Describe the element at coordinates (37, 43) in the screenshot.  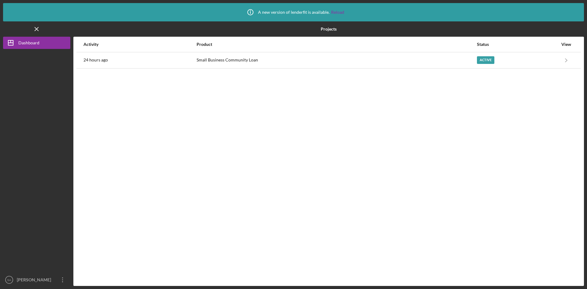
I see `a: Dashboard` at that location.